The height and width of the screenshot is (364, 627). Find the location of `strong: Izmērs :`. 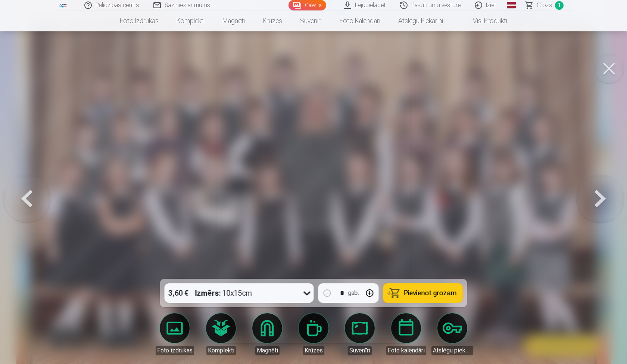

strong: Izmērs : is located at coordinates (208, 293).